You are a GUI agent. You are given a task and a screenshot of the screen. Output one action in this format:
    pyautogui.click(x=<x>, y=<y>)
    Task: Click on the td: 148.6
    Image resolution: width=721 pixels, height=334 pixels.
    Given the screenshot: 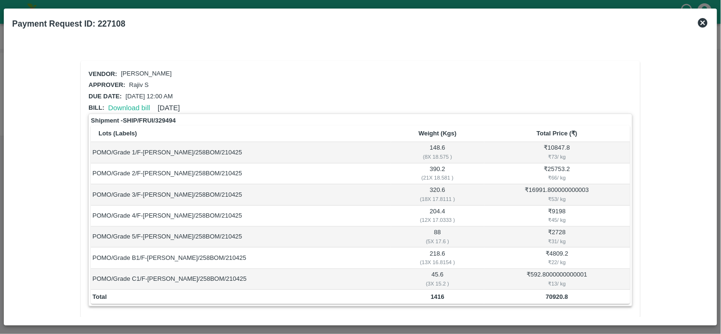 What is the action you would take?
    pyautogui.click(x=438, y=153)
    